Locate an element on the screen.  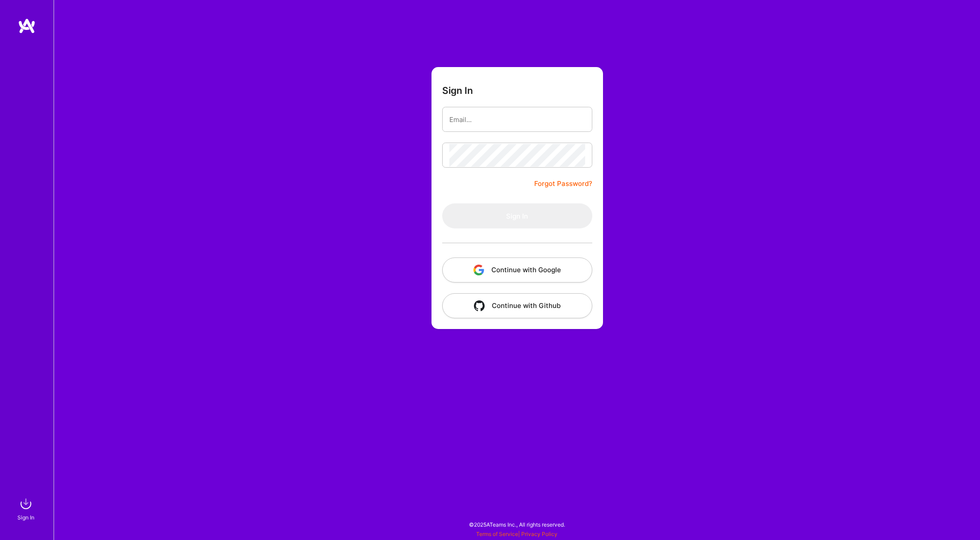
button: Continue with Google is located at coordinates (517, 270).